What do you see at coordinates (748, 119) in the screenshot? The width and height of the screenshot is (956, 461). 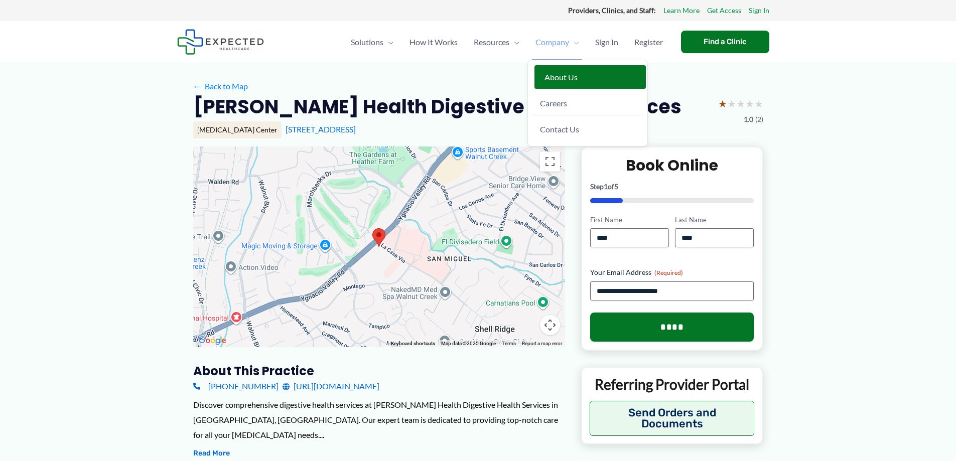 I see `span: 1.0` at bounding box center [748, 119].